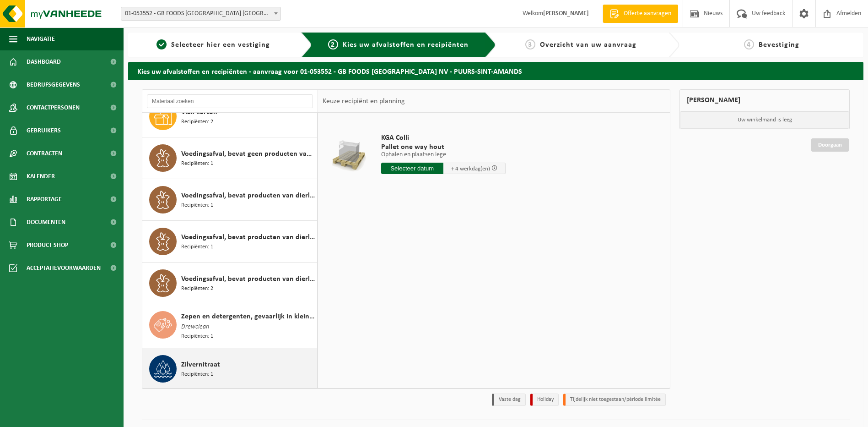  I want to click on span: Bedrijfsgegevens, so click(53, 85).